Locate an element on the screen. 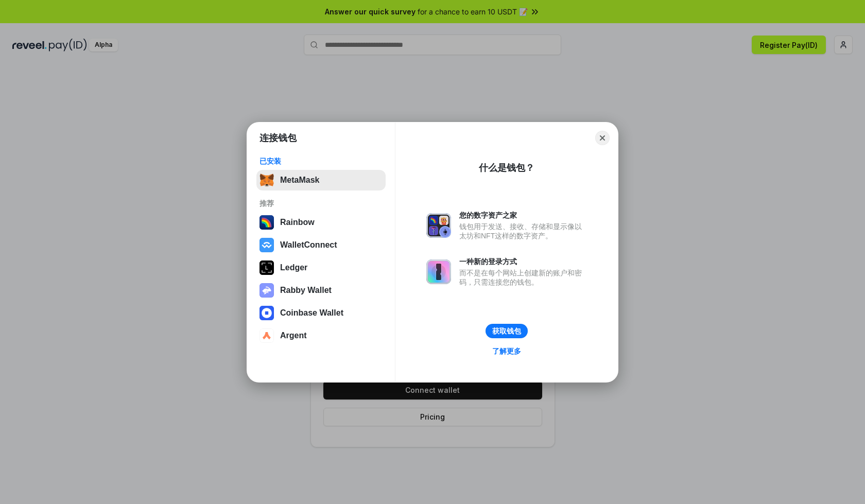 Image resolution: width=865 pixels, height=504 pixels. img: svg+xml,%3Csvg%20xmlns%3D%22http%3A%2F%2Fwww.w3.org%2F2000%2Fsvg%22%20width%3D%2228%22%20height%3... is located at coordinates (267, 268).